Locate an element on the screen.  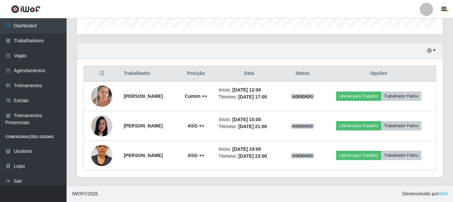
th: Data is located at coordinates (249, 74).